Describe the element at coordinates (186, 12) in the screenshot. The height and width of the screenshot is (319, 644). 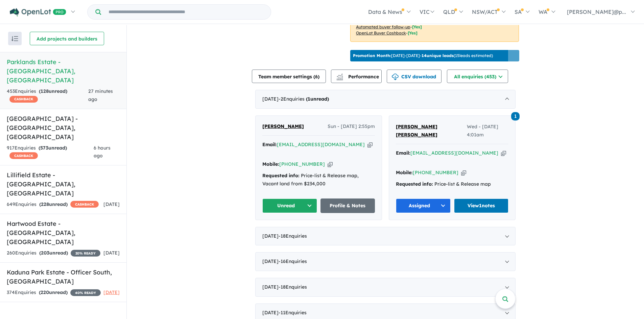
I see `input: Try estate name, suburb, builder or developer` at that location.